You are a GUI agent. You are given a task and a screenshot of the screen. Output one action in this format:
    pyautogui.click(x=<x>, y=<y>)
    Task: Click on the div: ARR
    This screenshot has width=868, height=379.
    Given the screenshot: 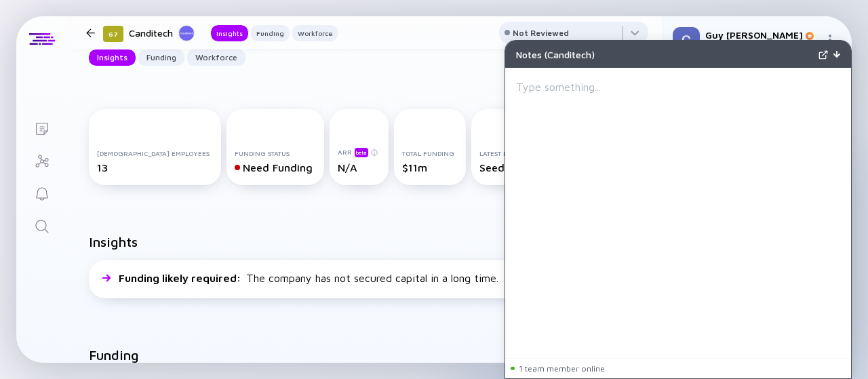 What is the action you would take?
    pyautogui.click(x=360, y=152)
    